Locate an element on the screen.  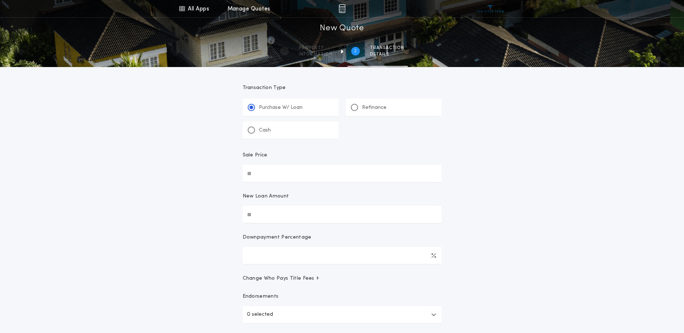
img: img is located at coordinates (342, 9).